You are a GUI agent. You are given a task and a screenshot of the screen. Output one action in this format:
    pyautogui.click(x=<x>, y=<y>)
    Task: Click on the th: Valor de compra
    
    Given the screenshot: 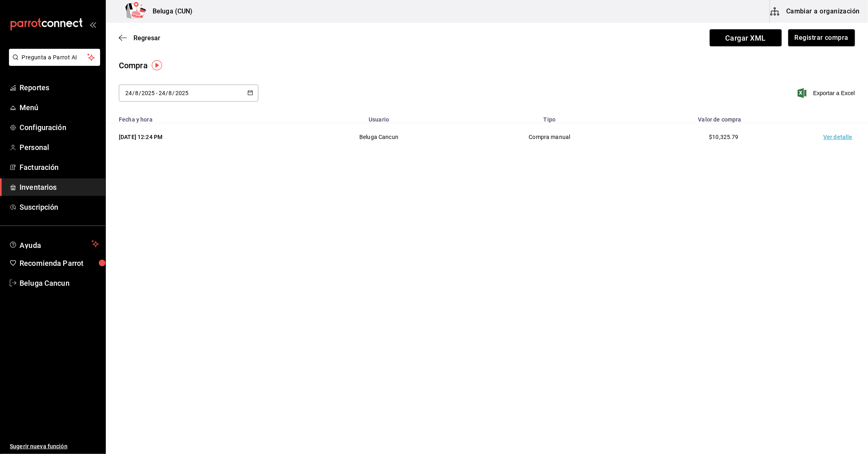 What is the action you would take?
    pyautogui.click(x=723, y=117)
    